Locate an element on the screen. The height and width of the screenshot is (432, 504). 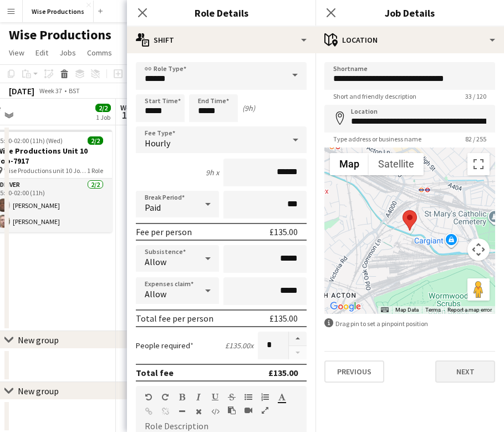
button: Clear Formatting is located at coordinates (199, 412).